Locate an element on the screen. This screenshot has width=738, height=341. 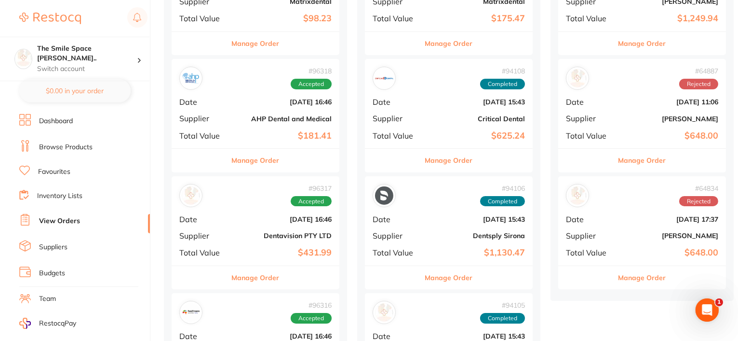
img: Healthware Australia Ridley is located at coordinates (191, 312).